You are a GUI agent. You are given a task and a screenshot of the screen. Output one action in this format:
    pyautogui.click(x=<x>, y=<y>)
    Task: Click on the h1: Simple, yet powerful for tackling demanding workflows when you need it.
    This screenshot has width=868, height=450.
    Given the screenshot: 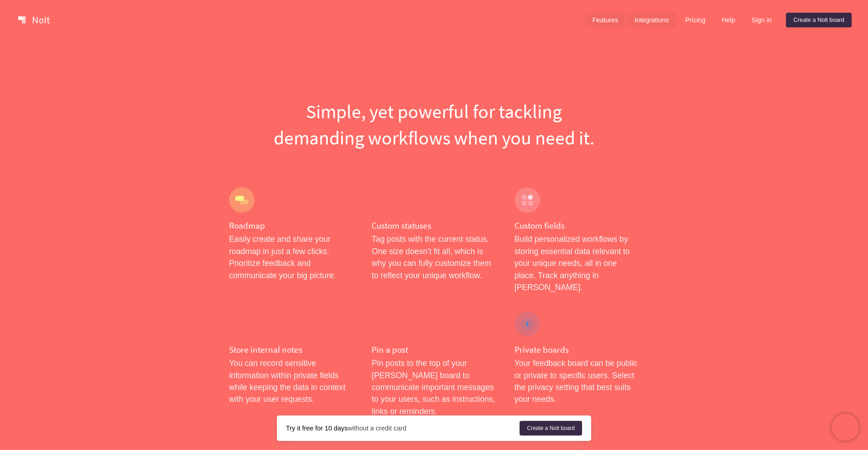 What is the action you would take?
    pyautogui.click(x=434, y=125)
    